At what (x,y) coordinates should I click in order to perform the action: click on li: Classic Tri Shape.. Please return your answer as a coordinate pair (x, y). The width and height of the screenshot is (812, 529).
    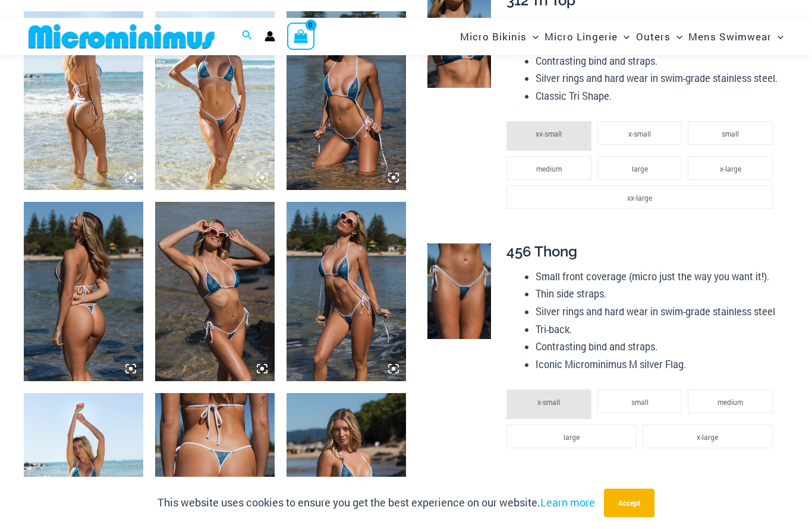
    Looking at the image, I should click on (657, 96).